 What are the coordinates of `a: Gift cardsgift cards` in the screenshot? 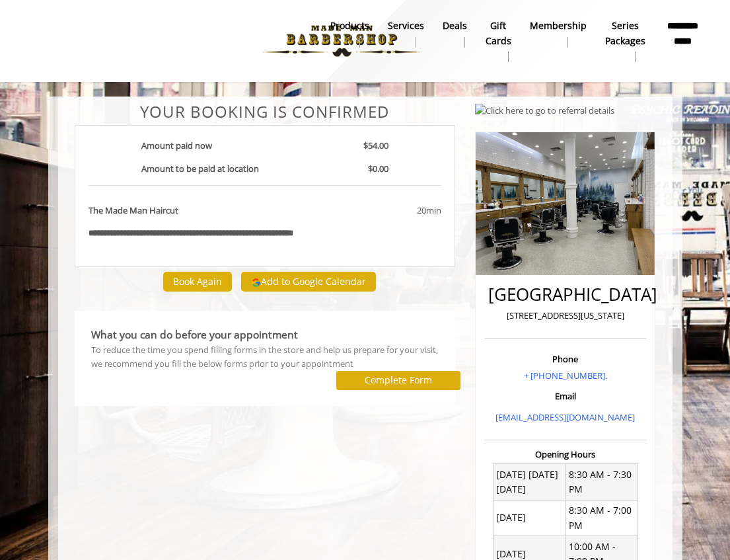 It's located at (498, 41).